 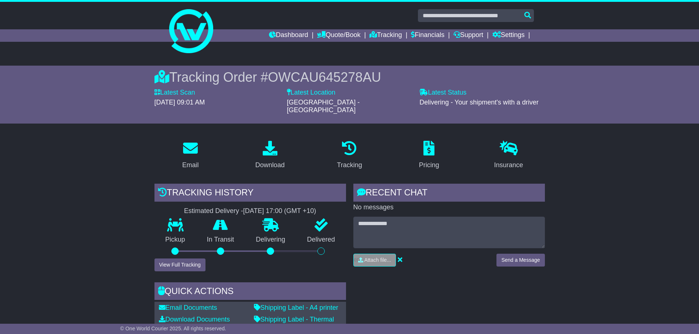 I want to click on a: Download Documents, so click(x=194, y=319).